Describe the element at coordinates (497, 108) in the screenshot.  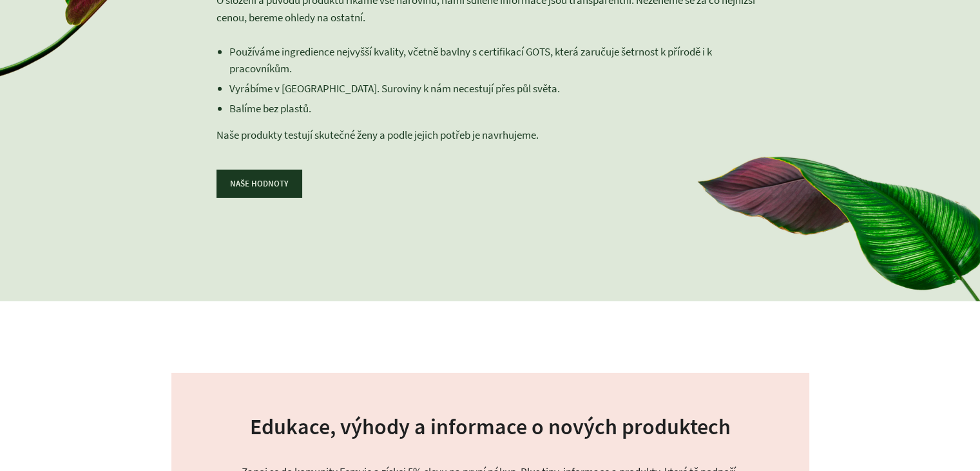
I see `li: Balíme bez plastů.` at that location.